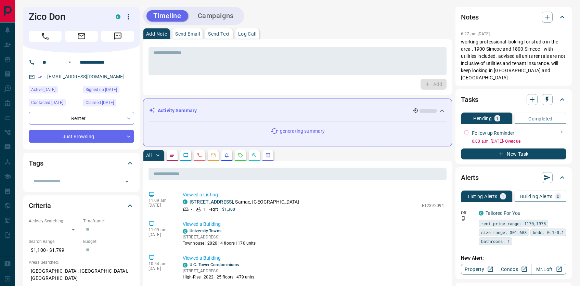 The height and width of the screenshot is (286, 580). I want to click on p: $1,100 - $1,799, so click(54, 250).